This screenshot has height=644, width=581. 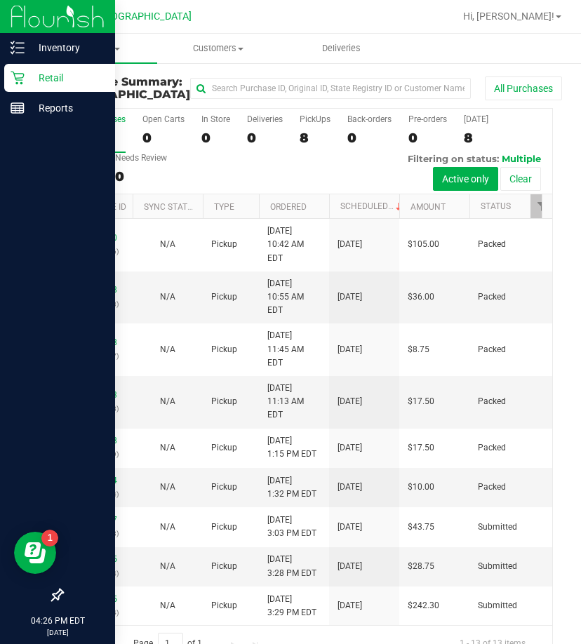 What do you see at coordinates (18, 78) in the screenshot?
I see `inline-svg: Retail` at bounding box center [18, 78].